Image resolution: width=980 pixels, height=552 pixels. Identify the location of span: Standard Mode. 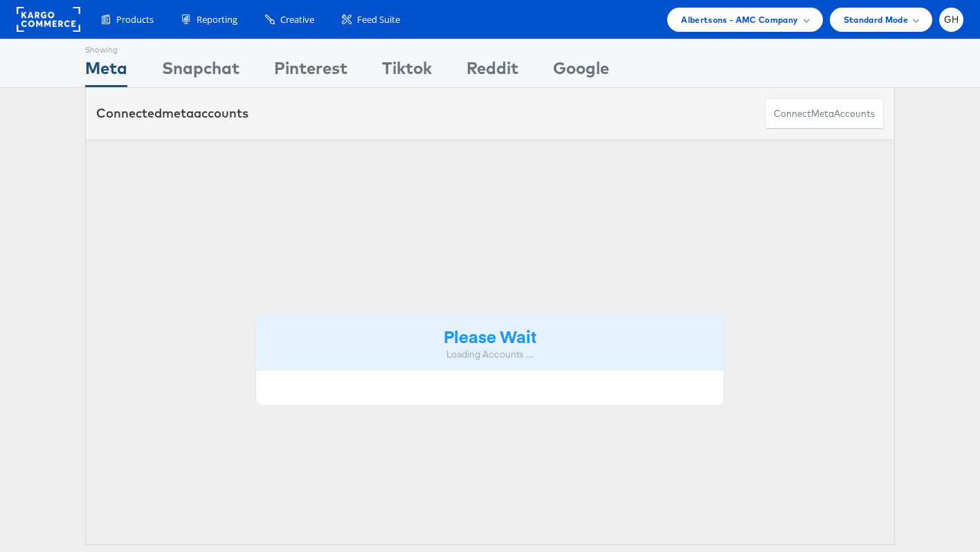
(875, 20).